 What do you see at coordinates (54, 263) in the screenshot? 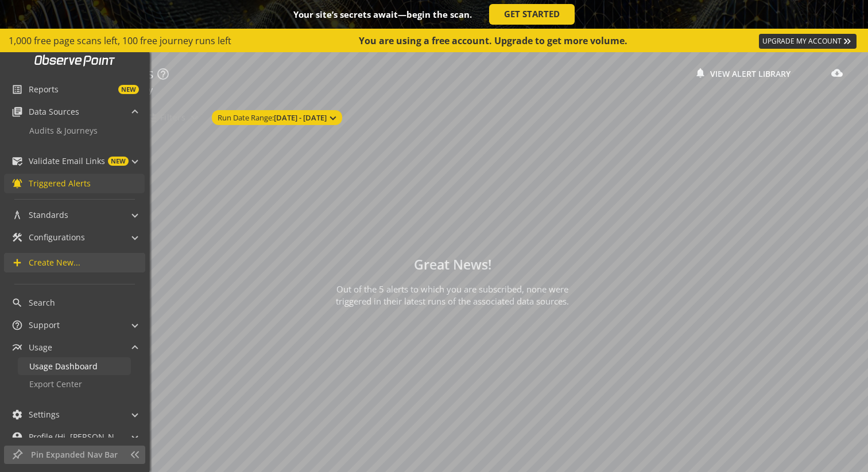
I see `span: Create New...` at bounding box center [54, 263].